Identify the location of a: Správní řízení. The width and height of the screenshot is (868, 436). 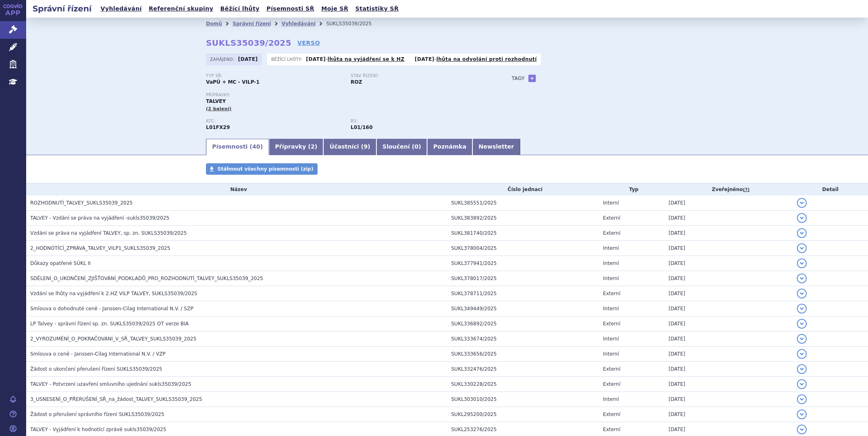
(252, 24).